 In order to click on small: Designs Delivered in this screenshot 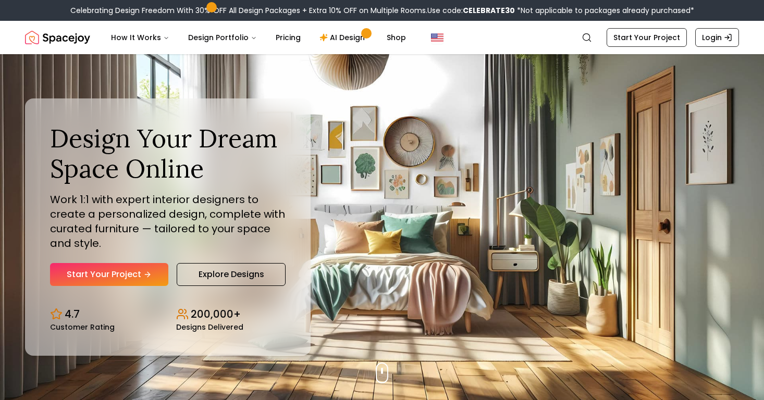, I will do `click(210, 327)`.